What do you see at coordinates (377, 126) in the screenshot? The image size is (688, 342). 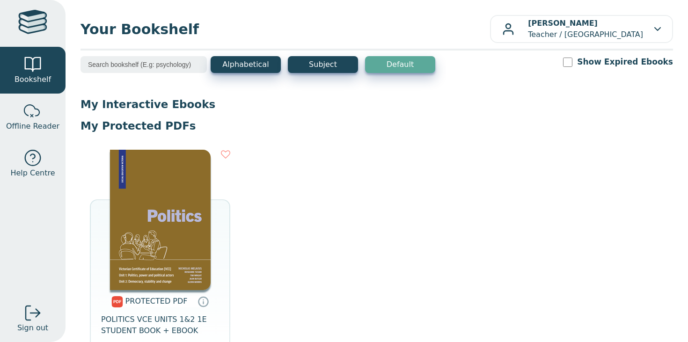 I see `p: My Protected PDFs` at bounding box center [377, 126].